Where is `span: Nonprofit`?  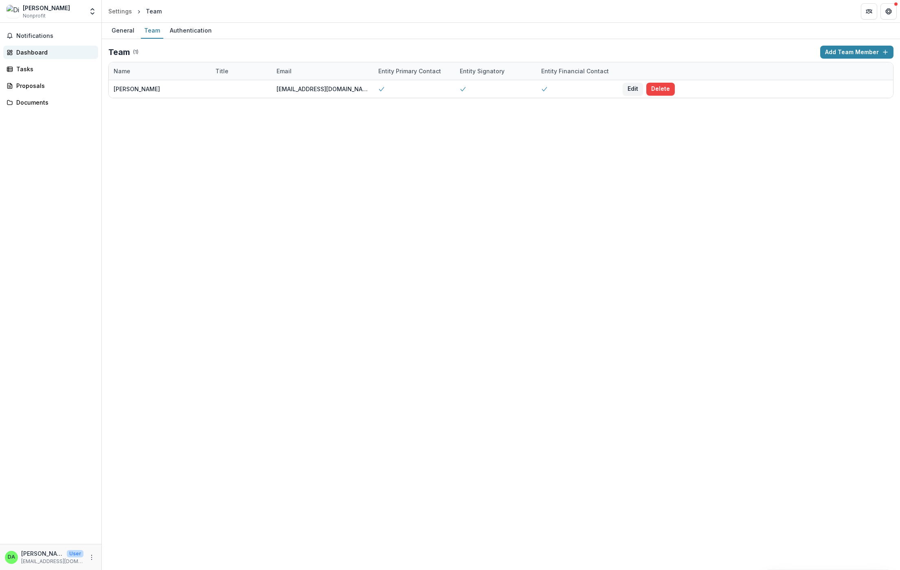 span: Nonprofit is located at coordinates (34, 16).